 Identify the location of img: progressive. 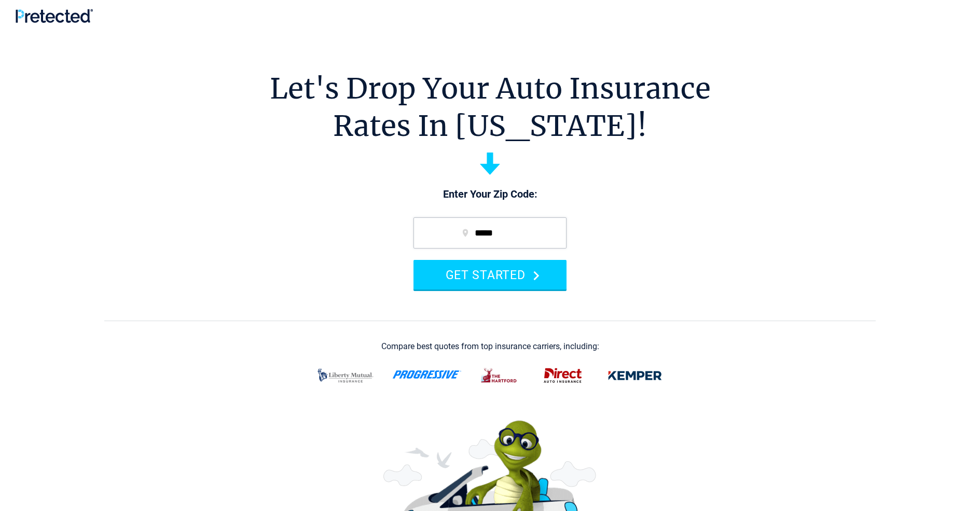
(427, 375).